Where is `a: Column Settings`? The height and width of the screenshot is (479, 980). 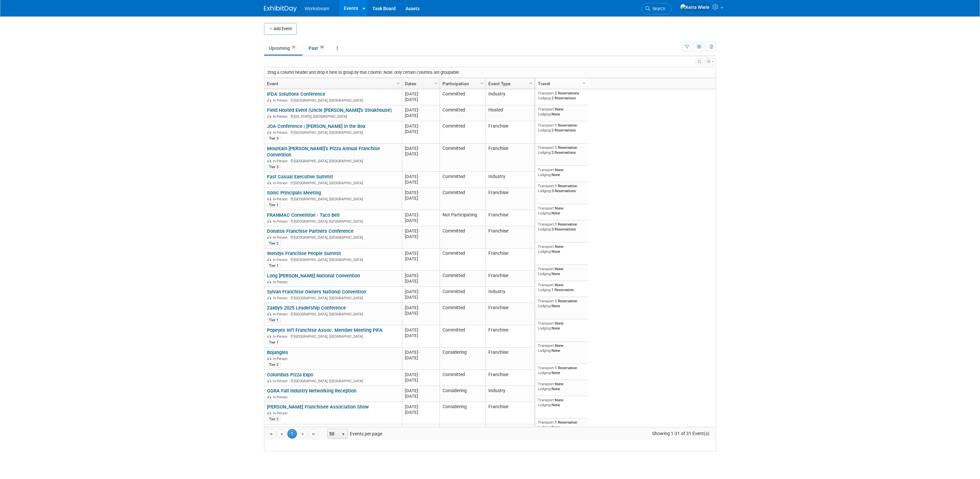 a: Column Settings is located at coordinates (436, 83).